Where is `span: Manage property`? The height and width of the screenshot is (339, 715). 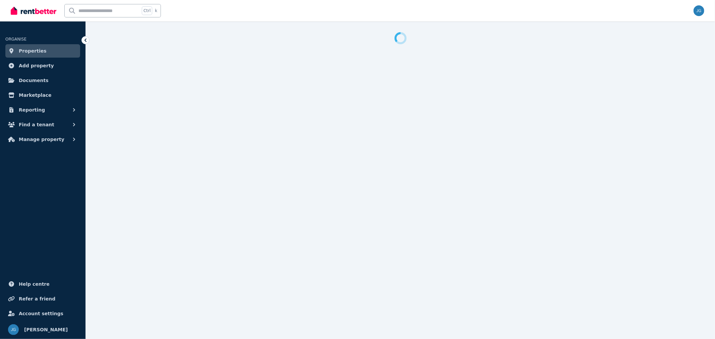
span: Manage property is located at coordinates (42, 139).